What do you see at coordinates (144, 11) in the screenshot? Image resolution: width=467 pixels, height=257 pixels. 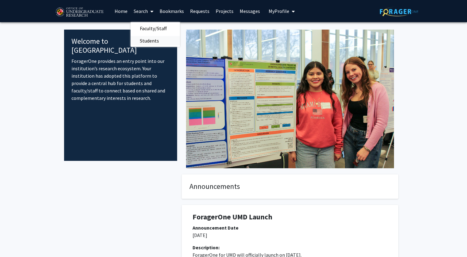 I see `a: Search` at bounding box center [144, 11].